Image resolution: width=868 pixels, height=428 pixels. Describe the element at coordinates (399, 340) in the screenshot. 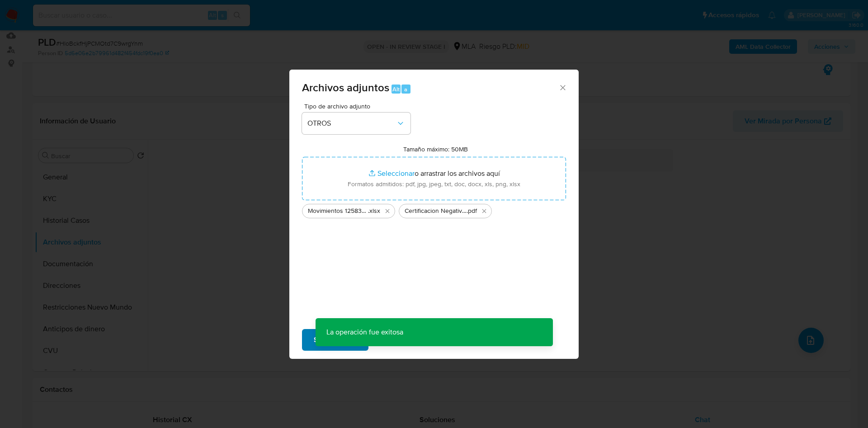

I see `span: Cancelar` at that location.